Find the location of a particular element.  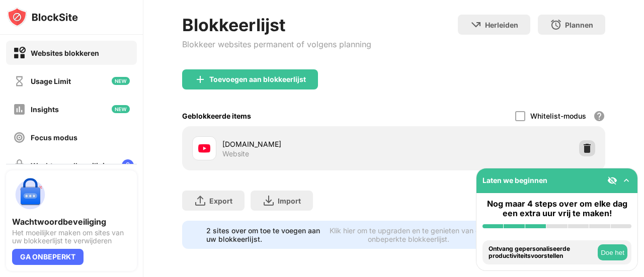

img: eye-not-visible.svg is located at coordinates (612, 180).